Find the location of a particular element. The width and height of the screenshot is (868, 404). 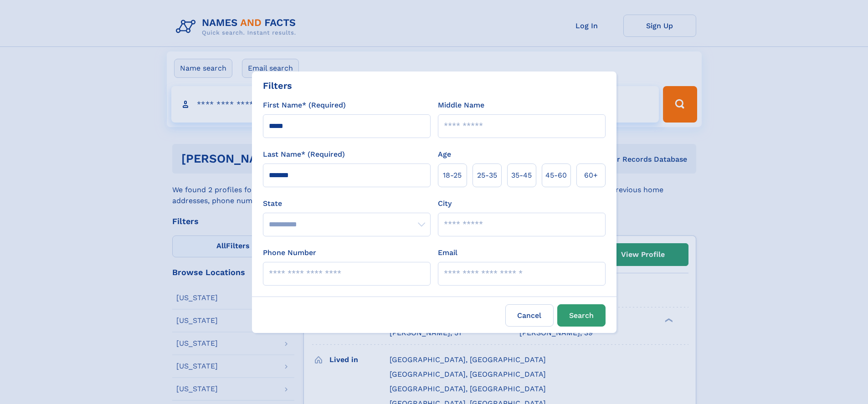

span: 35‑45 is located at coordinates (521, 175).